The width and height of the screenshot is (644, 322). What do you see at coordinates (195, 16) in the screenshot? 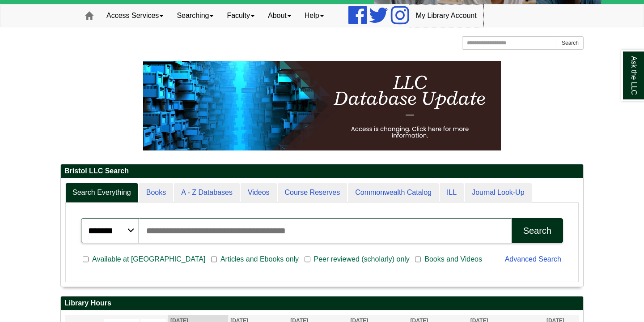
I see `a: Searching` at bounding box center [195, 16].